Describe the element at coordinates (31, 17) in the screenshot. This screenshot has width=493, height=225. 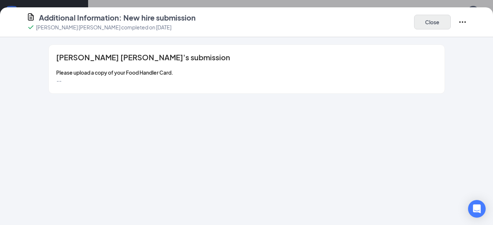
I see `svg: CustomFormIcon` at that location.